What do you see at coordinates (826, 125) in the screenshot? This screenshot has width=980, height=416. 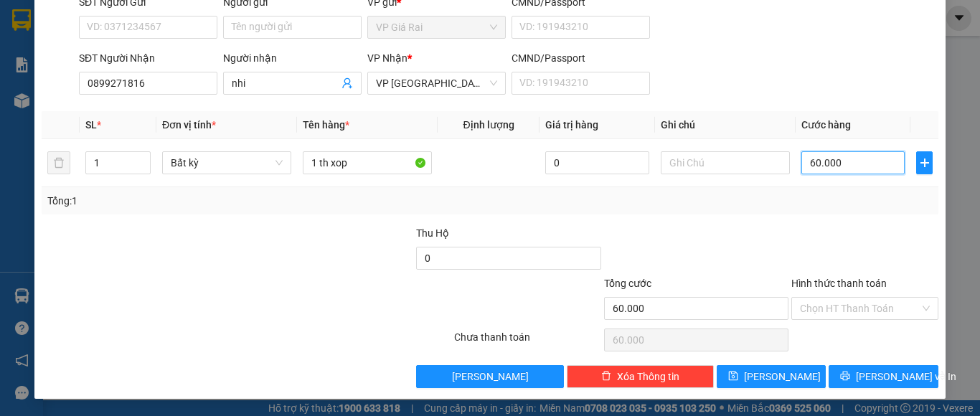 I see `span: Cước hàng` at bounding box center [826, 125].